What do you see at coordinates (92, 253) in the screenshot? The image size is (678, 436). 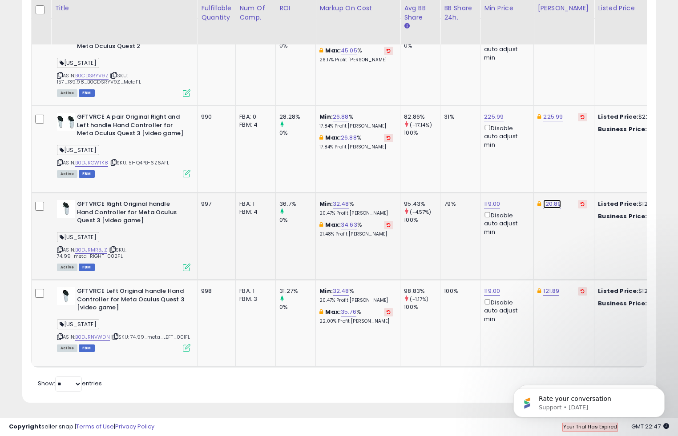 I see `span: | SKU: 74.99_meta_RIGHT_002FL` at bounding box center [92, 253].